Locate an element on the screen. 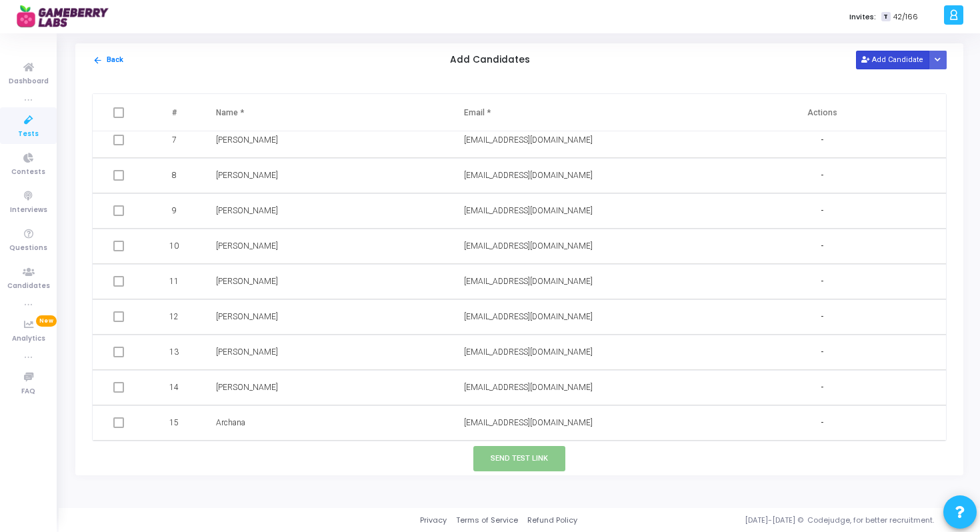 The height and width of the screenshot is (532, 980). span: FAQ is located at coordinates (28, 392).